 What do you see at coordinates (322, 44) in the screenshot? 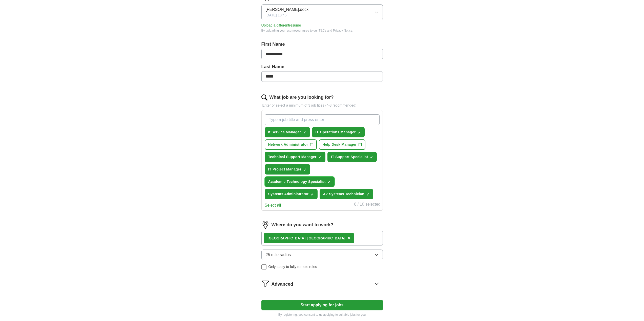
I see `label: First Name` at bounding box center [322, 44].